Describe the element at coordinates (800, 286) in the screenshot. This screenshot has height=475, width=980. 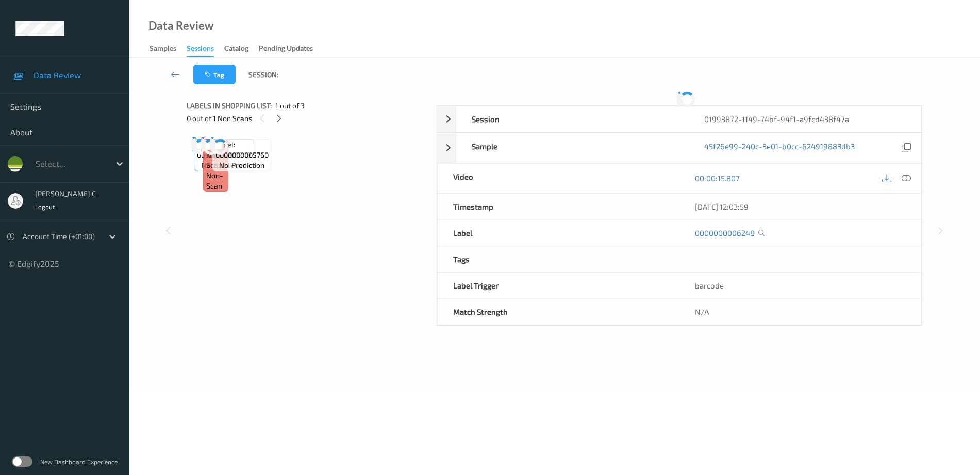
I see `div: barcode` at that location.